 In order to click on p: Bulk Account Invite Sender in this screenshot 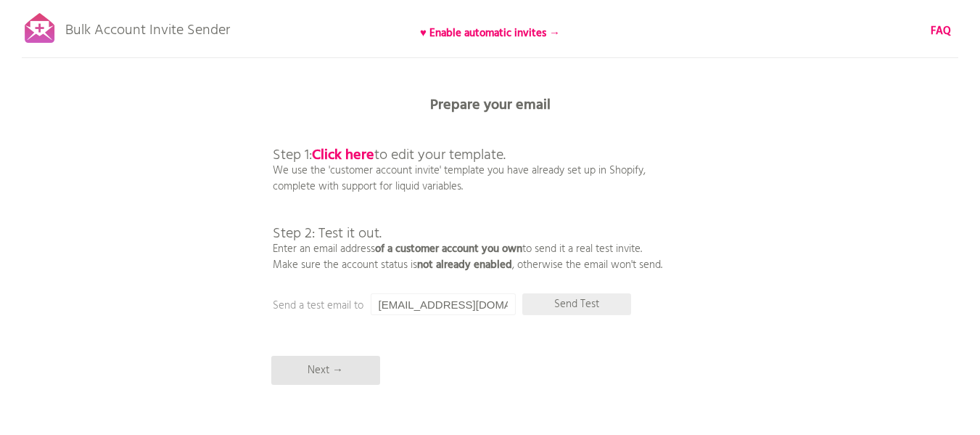, I will do `click(148, 27)`.